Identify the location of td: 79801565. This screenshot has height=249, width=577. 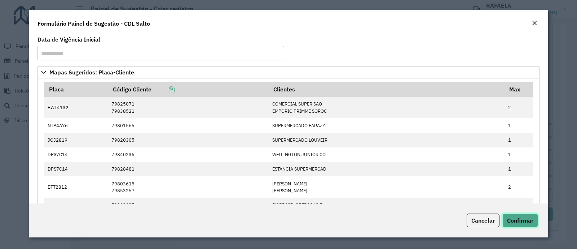
(188, 125).